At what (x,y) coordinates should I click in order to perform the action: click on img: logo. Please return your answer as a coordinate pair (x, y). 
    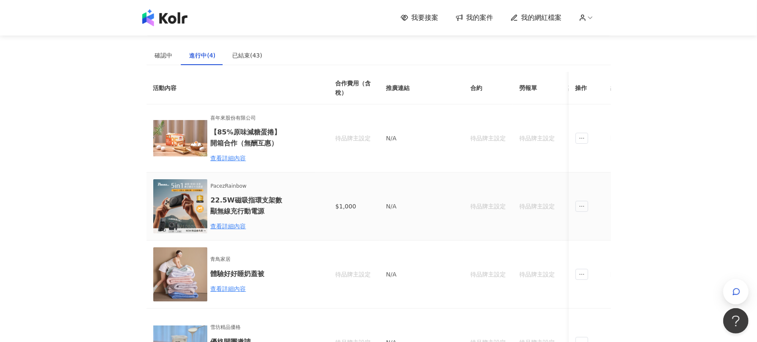
    Looking at the image, I should click on (165, 18).